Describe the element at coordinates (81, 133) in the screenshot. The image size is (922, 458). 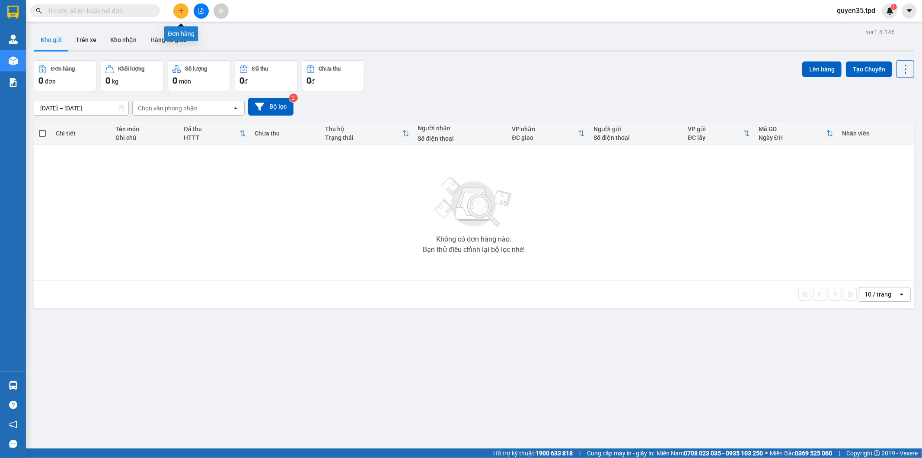
I see `div: Chi tiết` at that location.